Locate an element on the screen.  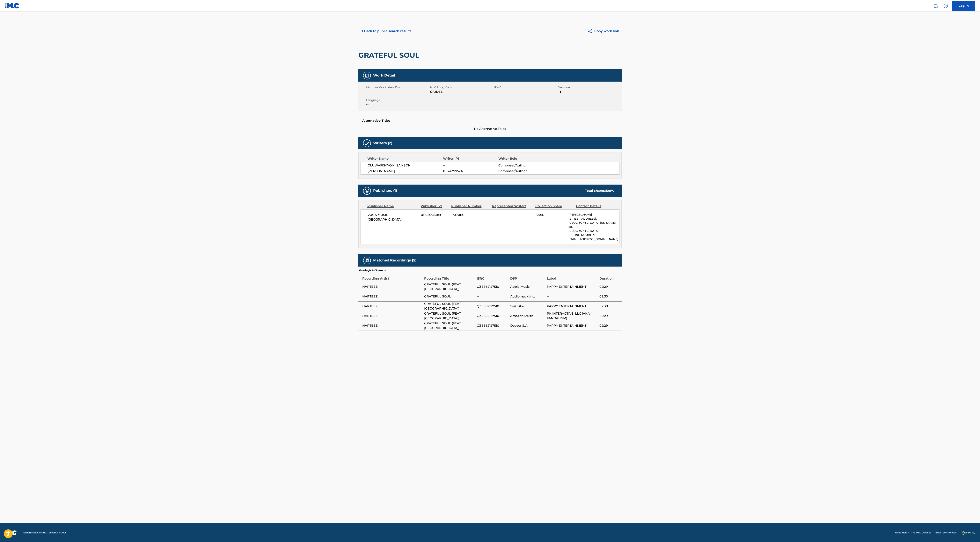
span: Apple Music is located at coordinates (527, 286).